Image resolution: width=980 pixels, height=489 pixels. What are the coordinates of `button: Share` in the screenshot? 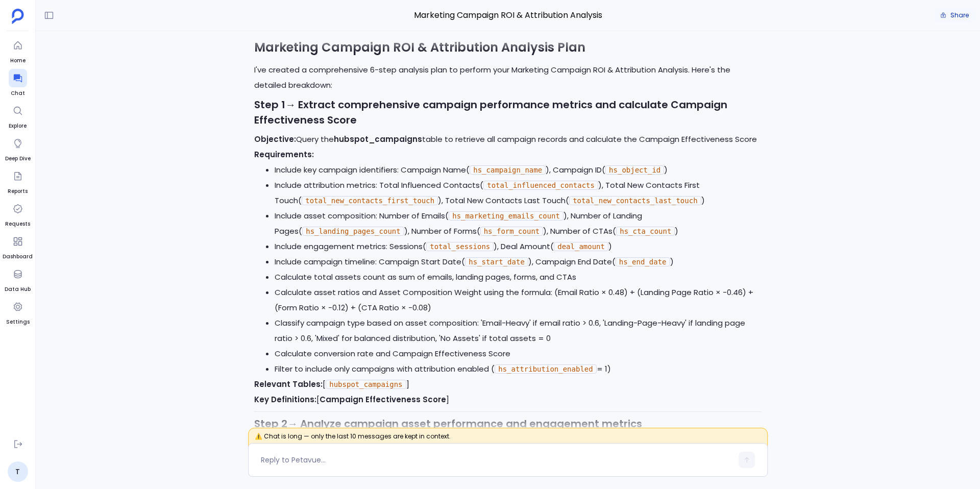 It's located at (955, 15).